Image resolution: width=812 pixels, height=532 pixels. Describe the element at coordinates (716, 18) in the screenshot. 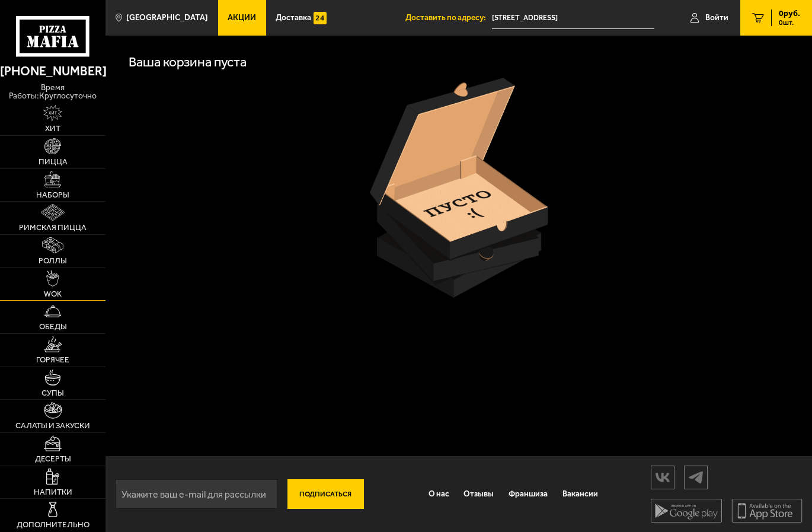

I see `span: Войти` at that location.